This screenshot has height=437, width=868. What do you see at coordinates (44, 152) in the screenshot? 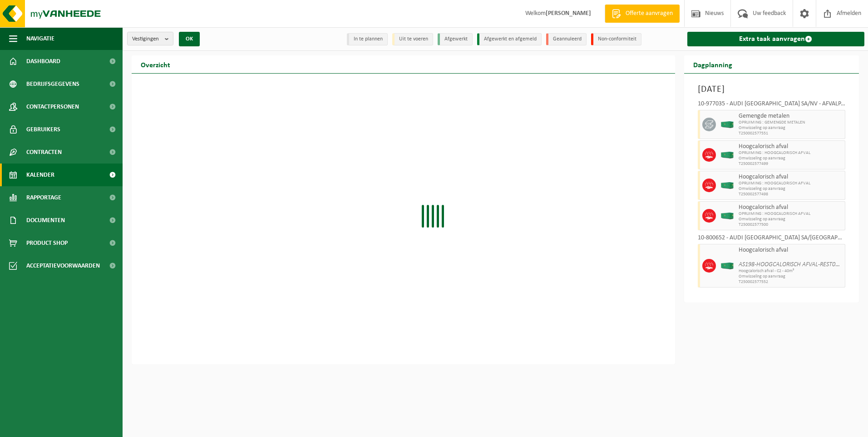
I see `span: Contracten` at bounding box center [44, 152].